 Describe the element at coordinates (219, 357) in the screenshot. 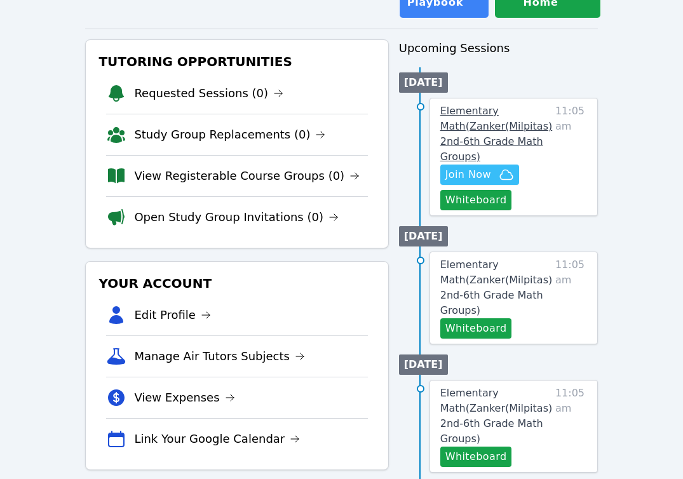

I see `a: Manage Air Tutors Subjects` at that location.